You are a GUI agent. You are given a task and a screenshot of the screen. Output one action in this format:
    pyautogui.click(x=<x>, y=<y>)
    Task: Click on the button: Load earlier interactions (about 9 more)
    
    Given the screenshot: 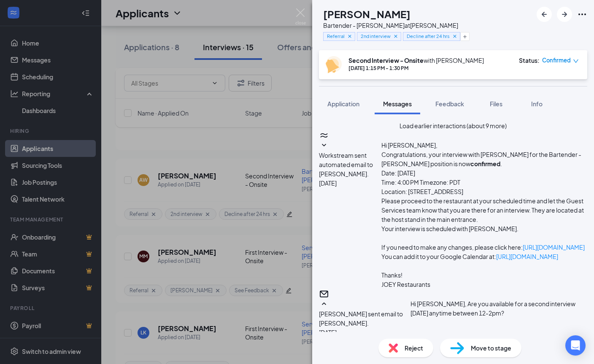 What is the action you would take?
    pyautogui.click(x=453, y=126)
    